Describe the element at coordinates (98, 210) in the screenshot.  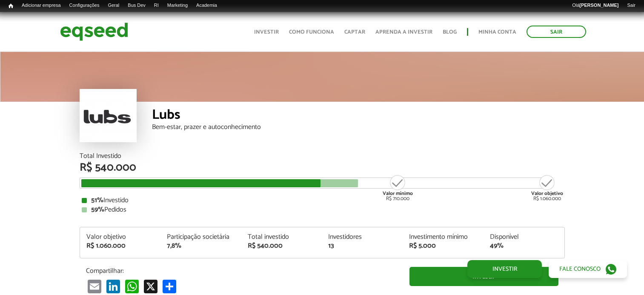
I see `strong: 59%` at that location.